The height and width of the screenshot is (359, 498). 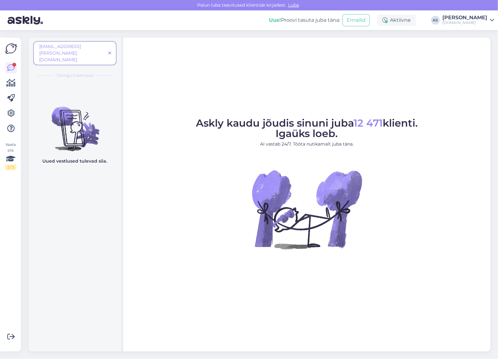 I want to click on b: Uus!, so click(x=275, y=20).